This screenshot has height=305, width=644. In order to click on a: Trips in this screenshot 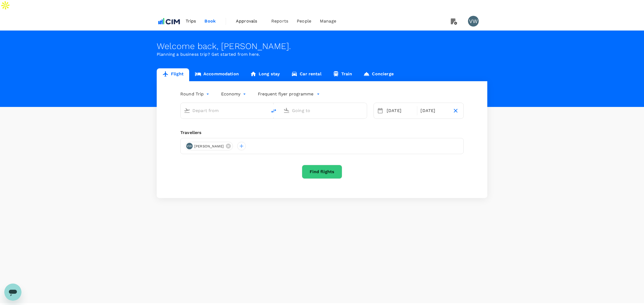, I will do `click(191, 21)`.